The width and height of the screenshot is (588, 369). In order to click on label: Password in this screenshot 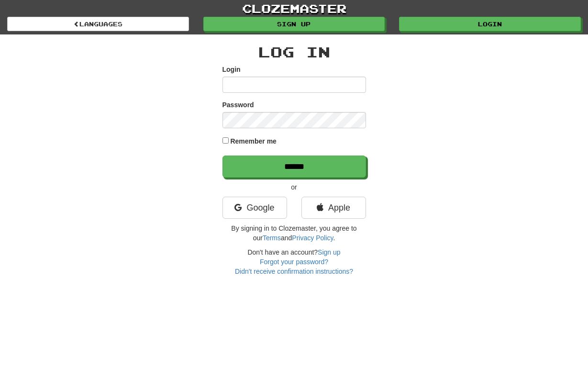, I will do `click(238, 105)`.